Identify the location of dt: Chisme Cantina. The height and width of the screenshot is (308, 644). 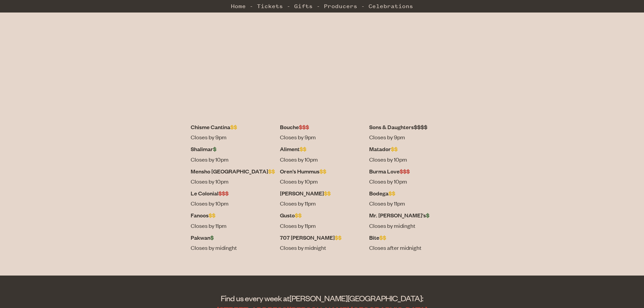
(233, 127).